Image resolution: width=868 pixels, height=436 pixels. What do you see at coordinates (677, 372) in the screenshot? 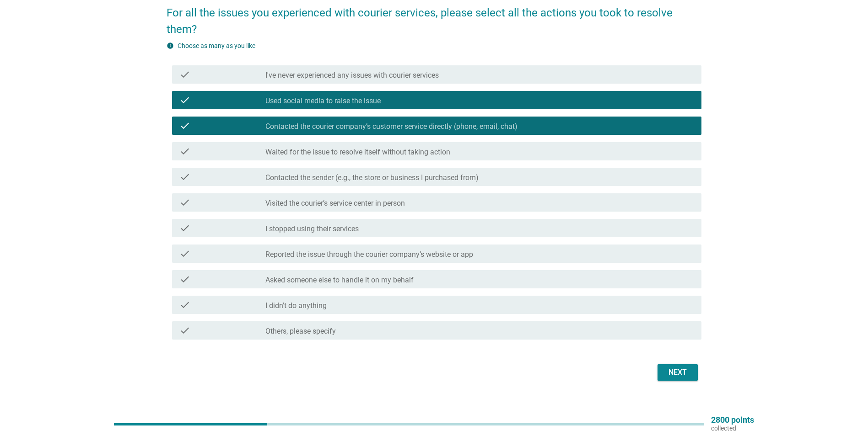
I see `button: Next` at bounding box center [677, 372].